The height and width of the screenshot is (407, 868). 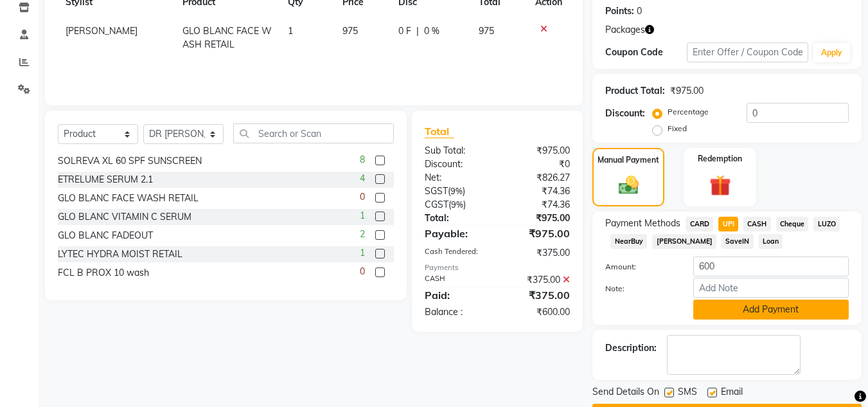 I want to click on div: GLO BLANC VITAMIN C SERUM, so click(x=125, y=216).